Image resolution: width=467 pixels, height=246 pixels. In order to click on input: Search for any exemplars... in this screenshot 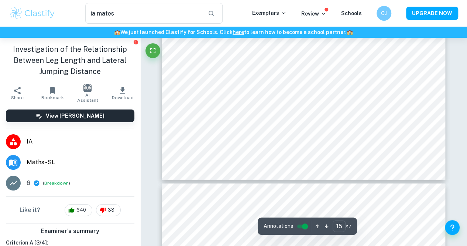, I will do `click(144, 13)`.